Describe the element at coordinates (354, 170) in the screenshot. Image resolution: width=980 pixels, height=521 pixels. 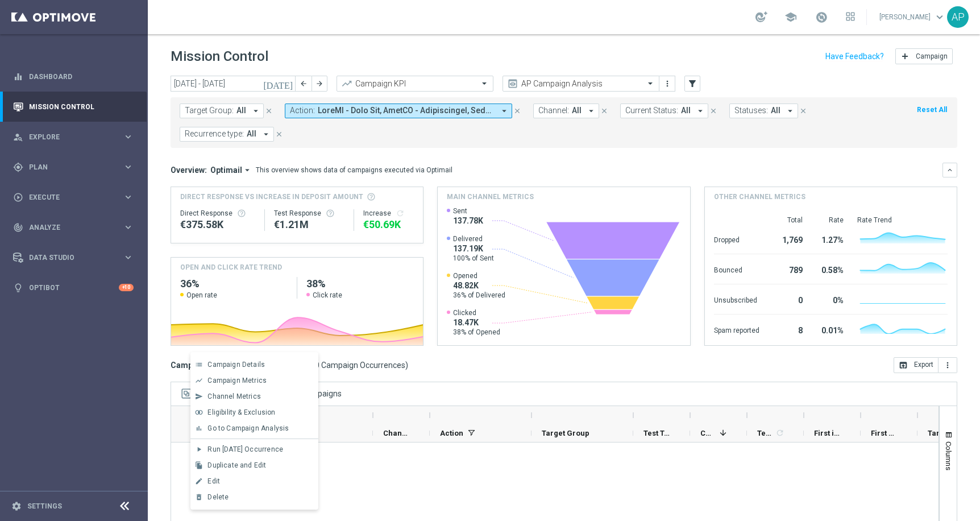
I see `div: This overview shows data of campaigns executed via Optimail` at that location.